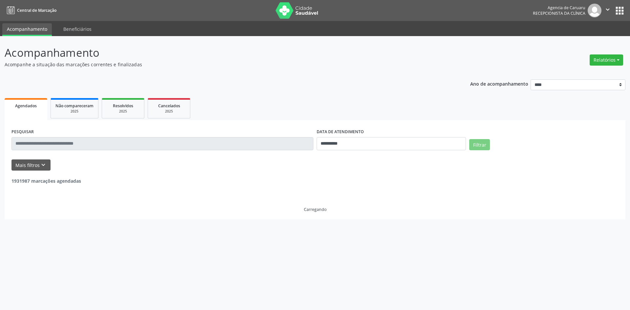  What do you see at coordinates (26, 106) in the screenshot?
I see `span: Agendados` at bounding box center [26, 106].